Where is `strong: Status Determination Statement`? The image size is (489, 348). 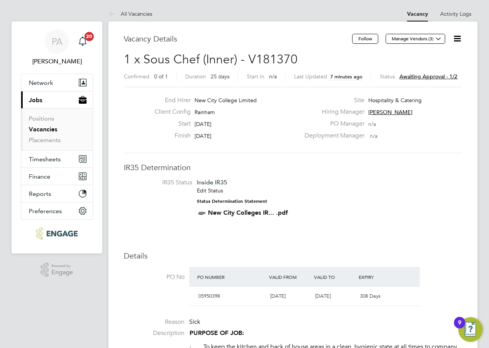 strong: Status Determination Statement is located at coordinates (232, 201).